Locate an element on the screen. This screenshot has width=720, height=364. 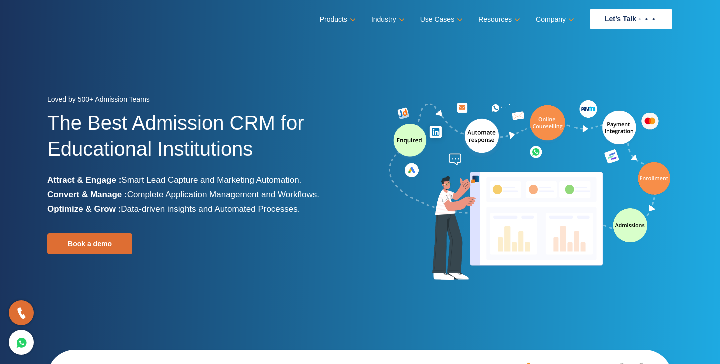
h1: The Best Admission CRM for Educational Institutions is located at coordinates (200, 142).